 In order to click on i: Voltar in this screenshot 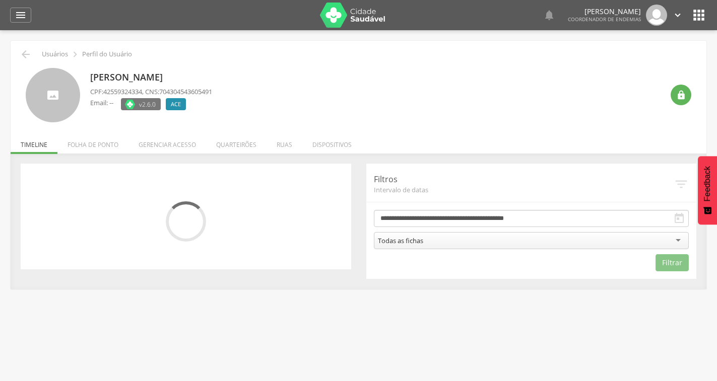, I will do `click(26, 54)`.